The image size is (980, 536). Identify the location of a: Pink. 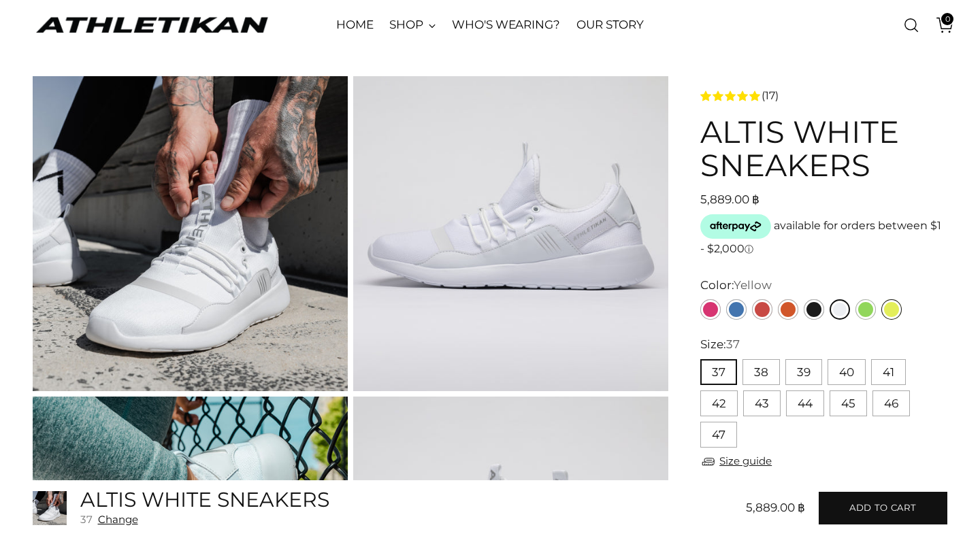
(711, 310).